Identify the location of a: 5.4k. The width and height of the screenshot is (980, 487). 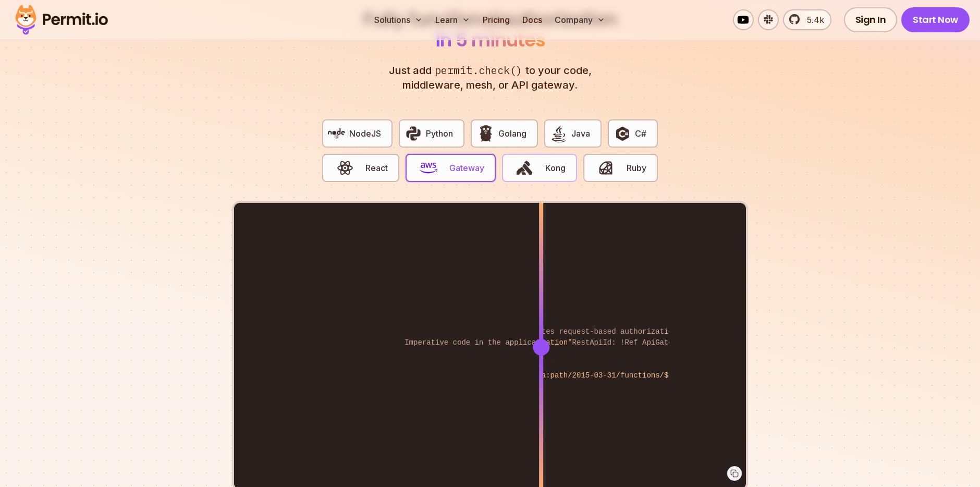
(807, 20).